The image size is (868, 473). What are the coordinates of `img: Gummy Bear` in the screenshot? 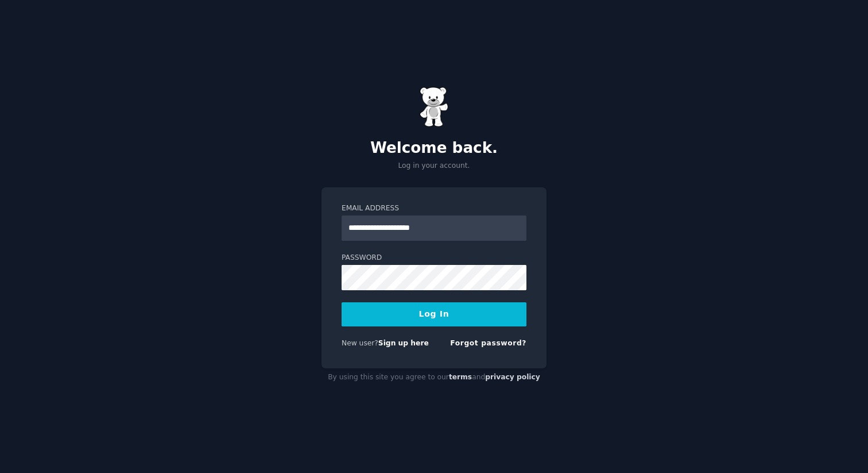 It's located at (434, 107).